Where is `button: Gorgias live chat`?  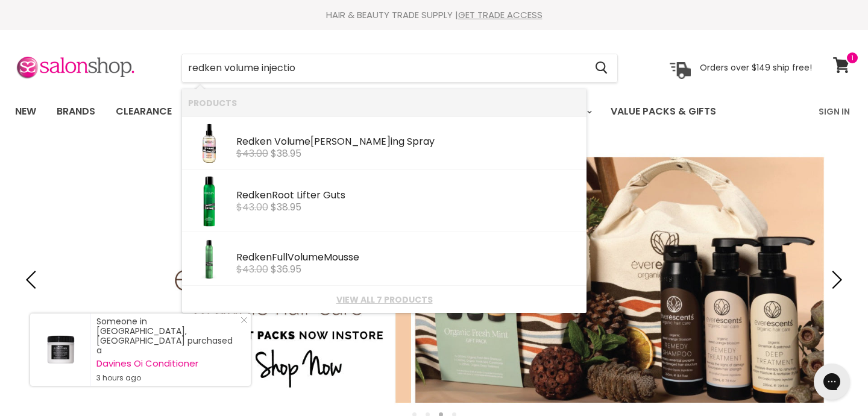
button: Gorgias live chat is located at coordinates (24, 22).